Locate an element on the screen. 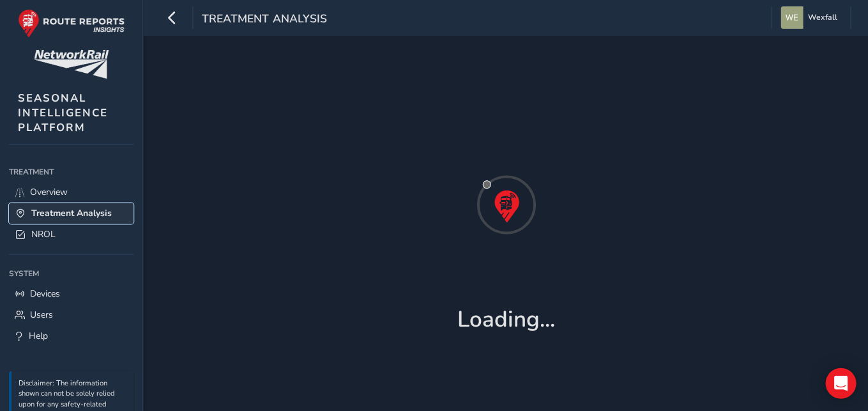 This screenshot has width=868, height=411. span: NROL is located at coordinates (44, 233).